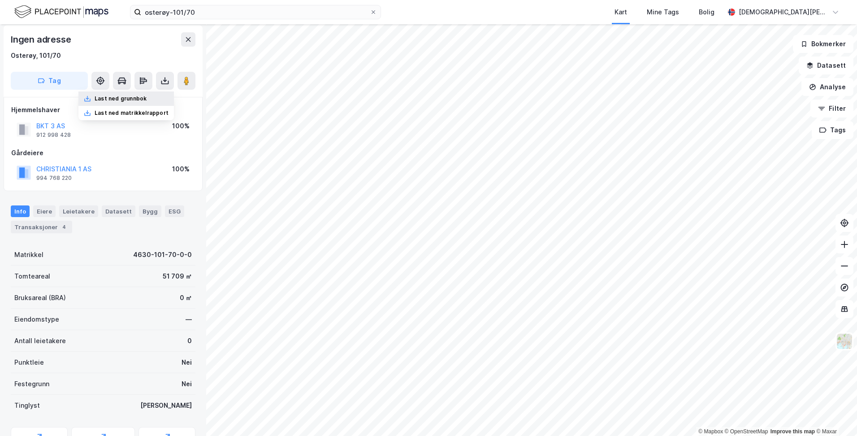 The height and width of the screenshot is (436, 857). Describe the element at coordinates (621, 12) in the screenshot. I see `div: Kart` at that location.